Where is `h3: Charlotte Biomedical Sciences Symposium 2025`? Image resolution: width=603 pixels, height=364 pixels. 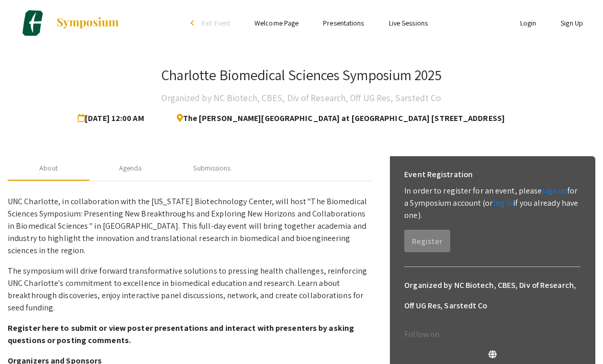 h3: Charlotte Biomedical Sciences Symposium 2025 is located at coordinates (301, 75).